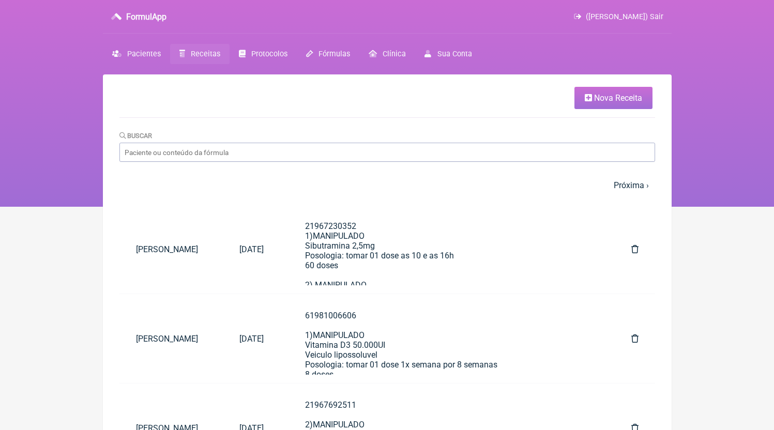 The image size is (774, 430). What do you see at coordinates (387, 54) in the screenshot?
I see `a: Clínica` at bounding box center [387, 54].